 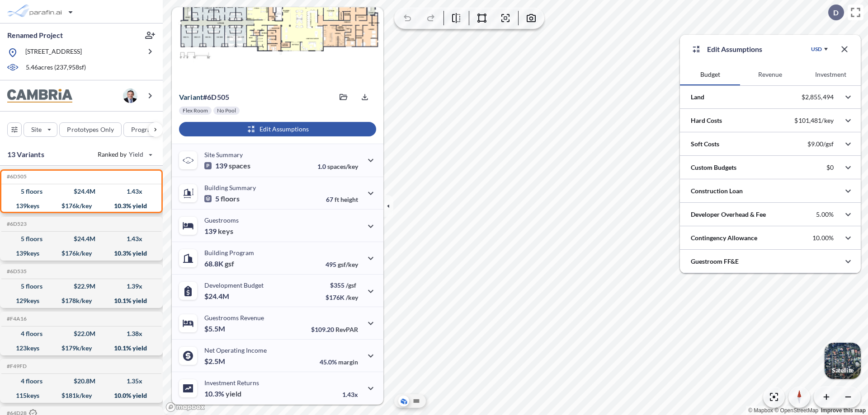 I want to click on span: /key, so click(x=352, y=297).